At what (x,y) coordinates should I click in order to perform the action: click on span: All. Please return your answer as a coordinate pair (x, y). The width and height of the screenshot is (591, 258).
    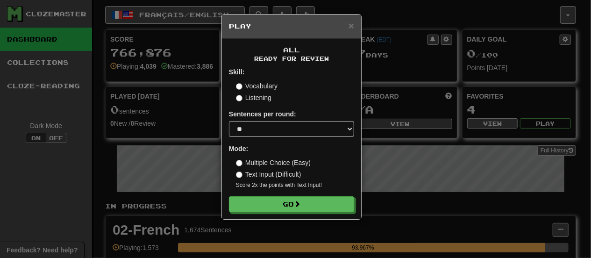
    Looking at the image, I should click on (291, 50).